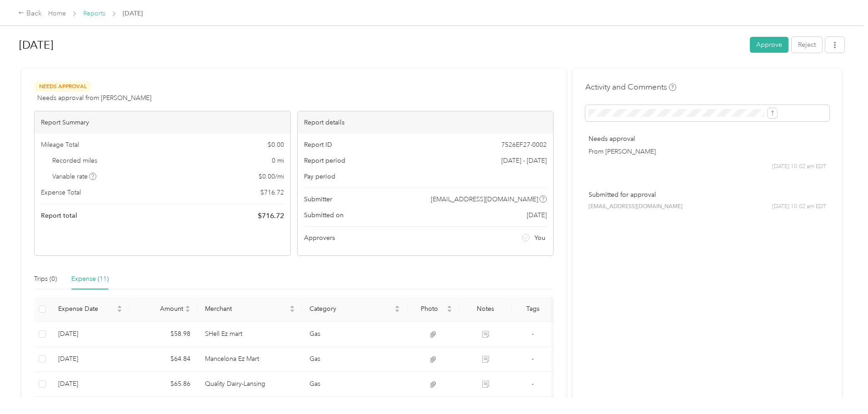 This screenshot has width=868, height=414. I want to click on span: $ 0.00 / mi, so click(271, 176).